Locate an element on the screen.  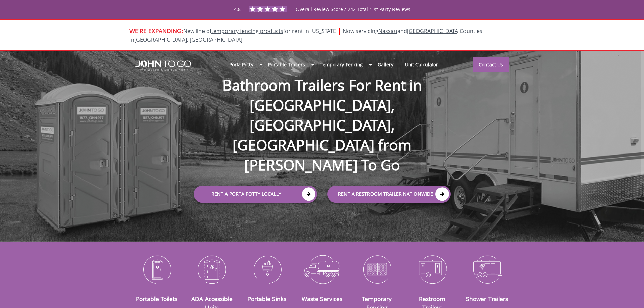
a: Unit Calculator is located at coordinates (422, 64).